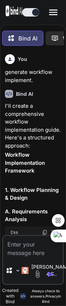  Describe the element at coordinates (45, 296) in the screenshot. I see `p: Always check its answers. in Bind` at that location.